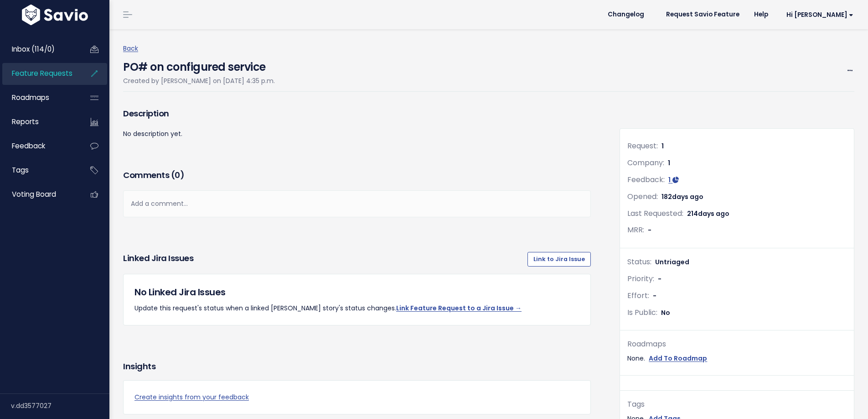 This screenshot has width=868, height=419. What do you see at coordinates (357, 292) in the screenshot?
I see `h5: No Linked Jira Issues` at bounding box center [357, 292].